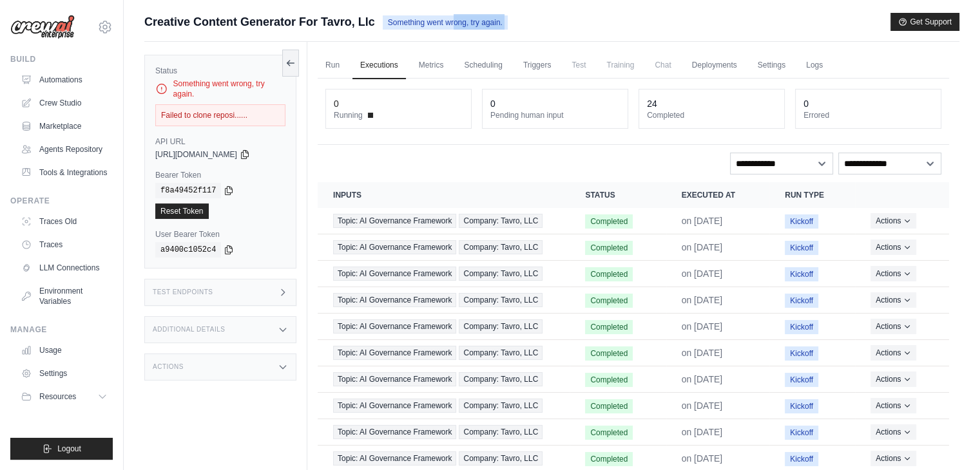  What do you see at coordinates (431, 66) in the screenshot?
I see `a: Metrics` at bounding box center [431, 66].